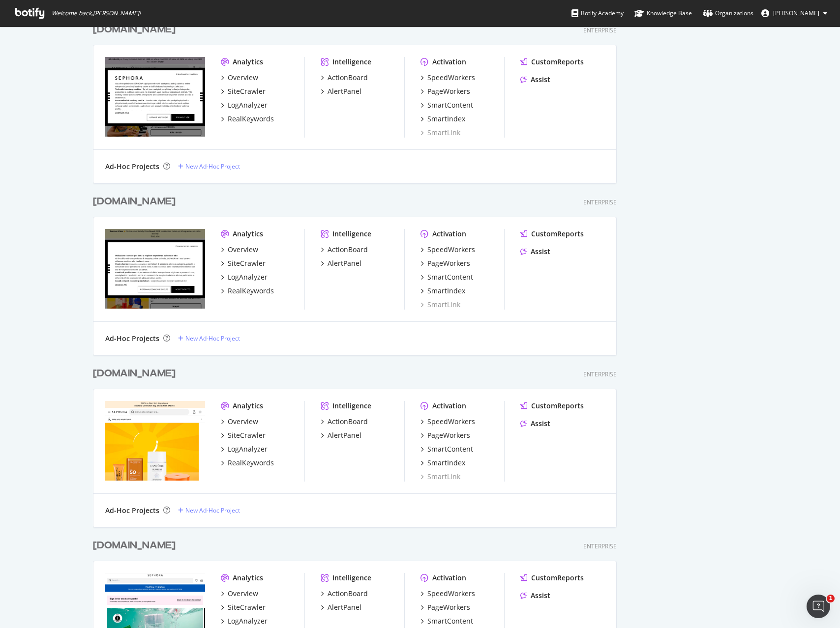  Describe the element at coordinates (796, 13) in the screenshot. I see `span: Cedric Cherchi` at that location.